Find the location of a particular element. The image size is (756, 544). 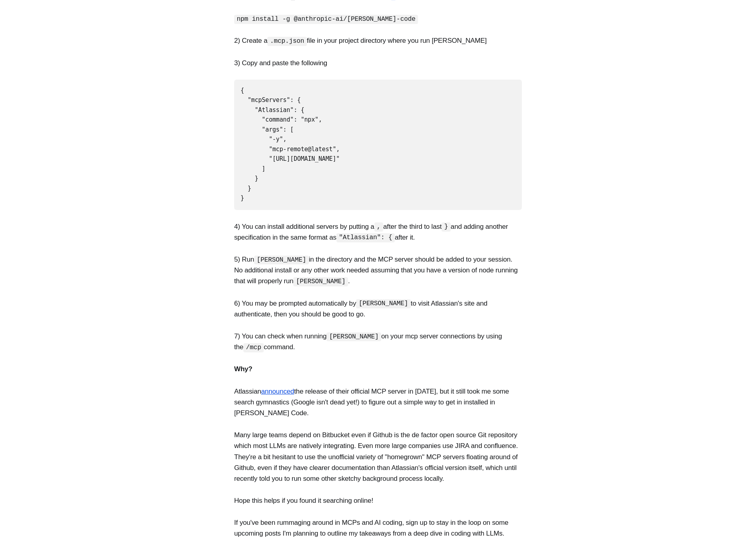

p: Many large teams depend on Bitbucket even if Github is the de factor open source Git repository w... is located at coordinates (378, 457).